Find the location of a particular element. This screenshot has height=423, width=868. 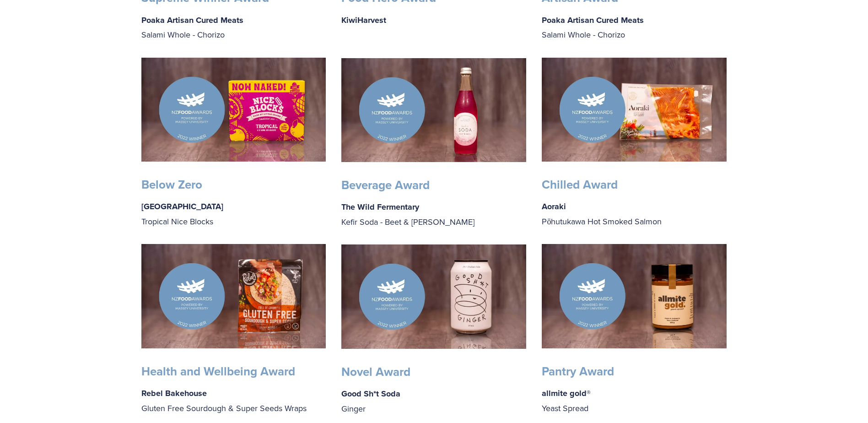

p: Gluten Free Sourdough & Super Seeds Wraps is located at coordinates (234, 400).